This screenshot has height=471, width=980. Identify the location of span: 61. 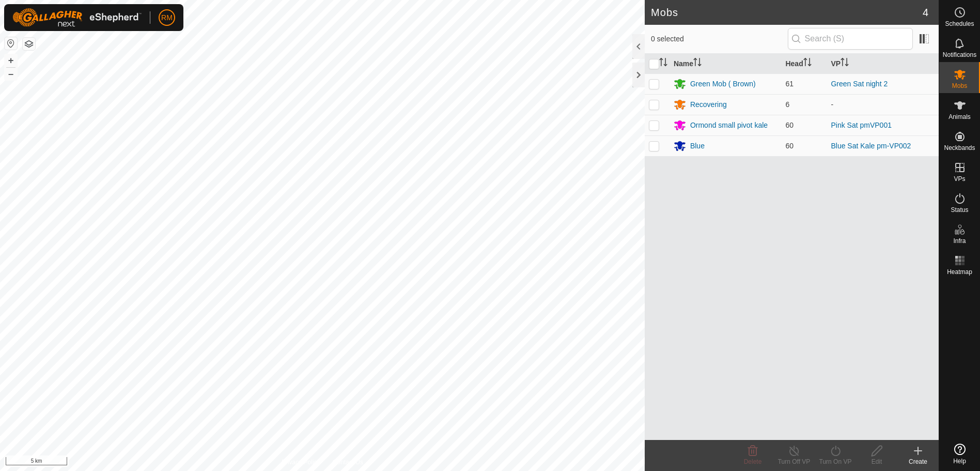
(789, 84).